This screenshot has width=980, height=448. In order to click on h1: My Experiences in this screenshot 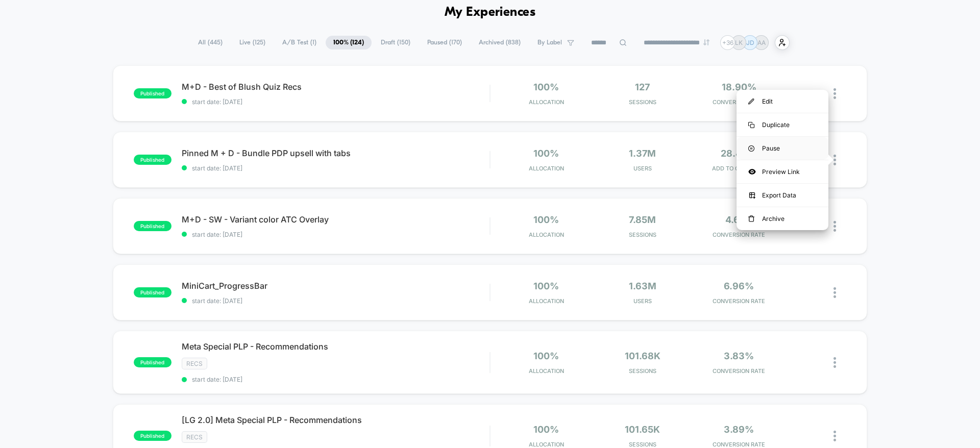, I will do `click(490, 13)`.